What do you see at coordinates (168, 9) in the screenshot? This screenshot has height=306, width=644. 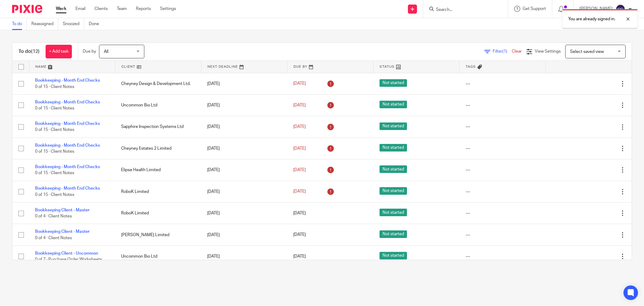 I see `a: Settings` at bounding box center [168, 9].